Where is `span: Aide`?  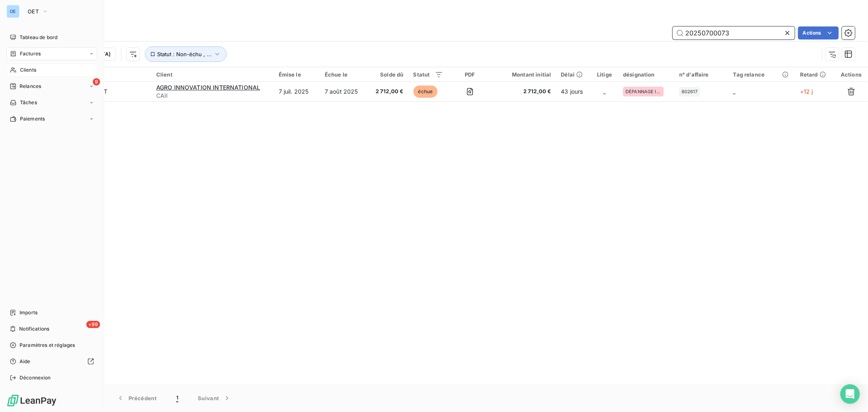 span: Aide is located at coordinates (25, 362).